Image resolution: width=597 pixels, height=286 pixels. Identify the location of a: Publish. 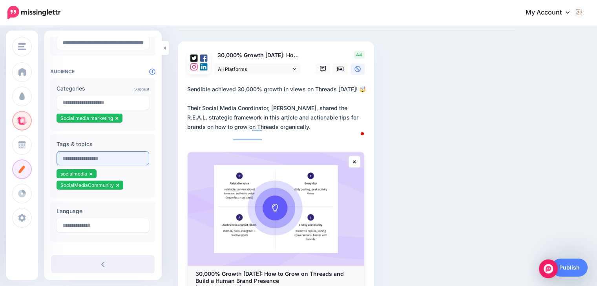
(569, 268).